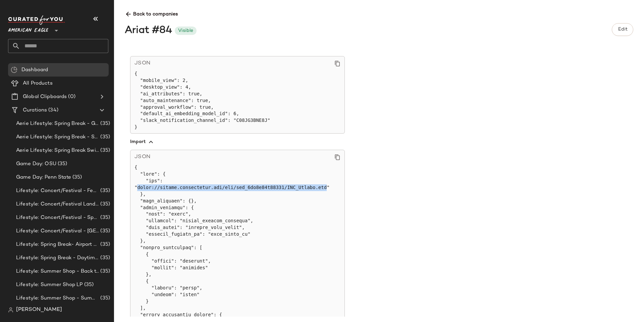 The width and height of the screenshot is (644, 322). I want to click on span: All Products, so click(37, 83).